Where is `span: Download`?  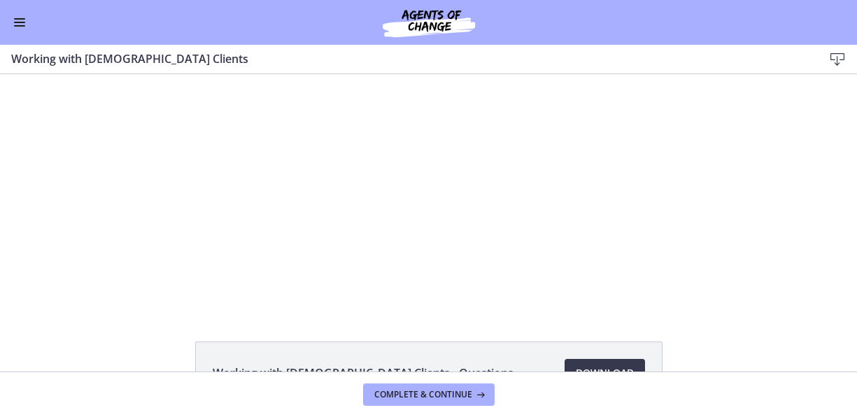 span: Download is located at coordinates (605, 373).